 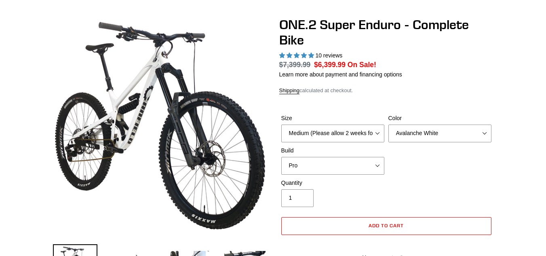 I want to click on label: Quantity, so click(x=333, y=183).